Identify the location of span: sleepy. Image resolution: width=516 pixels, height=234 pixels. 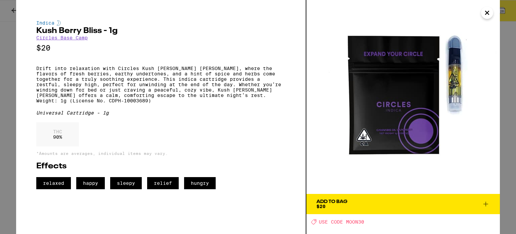
(126, 183).